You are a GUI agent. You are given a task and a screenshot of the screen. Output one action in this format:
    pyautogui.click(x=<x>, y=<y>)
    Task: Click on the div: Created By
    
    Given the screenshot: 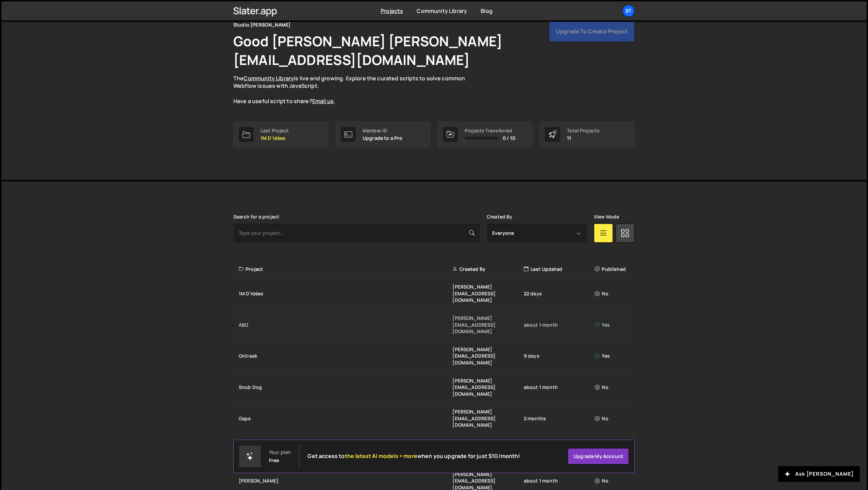 What is the action you would take?
    pyautogui.click(x=487, y=269)
    